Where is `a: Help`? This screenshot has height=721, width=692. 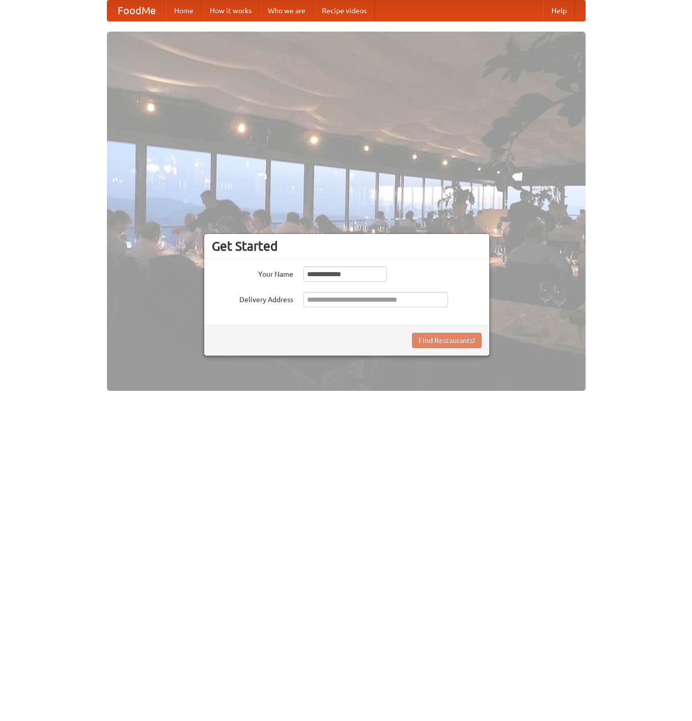 a: Help is located at coordinates (559, 11).